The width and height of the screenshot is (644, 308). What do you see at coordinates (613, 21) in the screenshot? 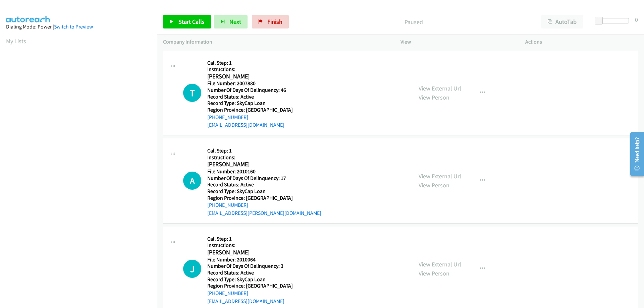
I see `div: Delay between calls (in seconds)` at bounding box center [613, 21].